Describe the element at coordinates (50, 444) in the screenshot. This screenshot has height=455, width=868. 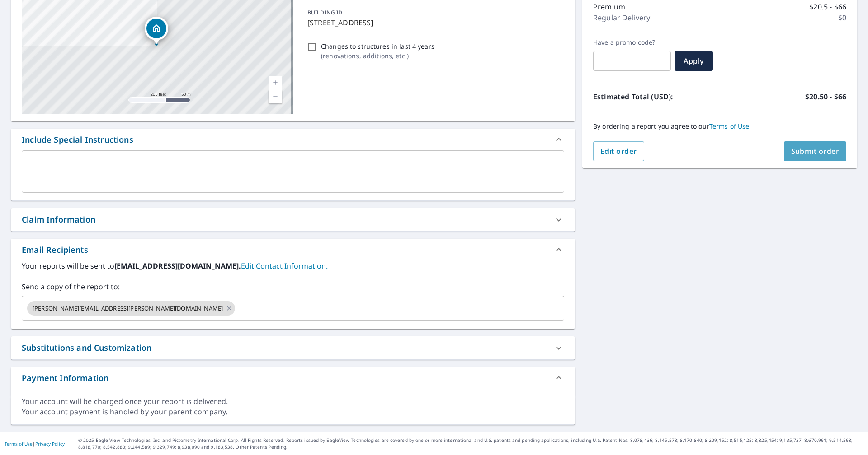
I see `a: Privacy Policy` at that location.